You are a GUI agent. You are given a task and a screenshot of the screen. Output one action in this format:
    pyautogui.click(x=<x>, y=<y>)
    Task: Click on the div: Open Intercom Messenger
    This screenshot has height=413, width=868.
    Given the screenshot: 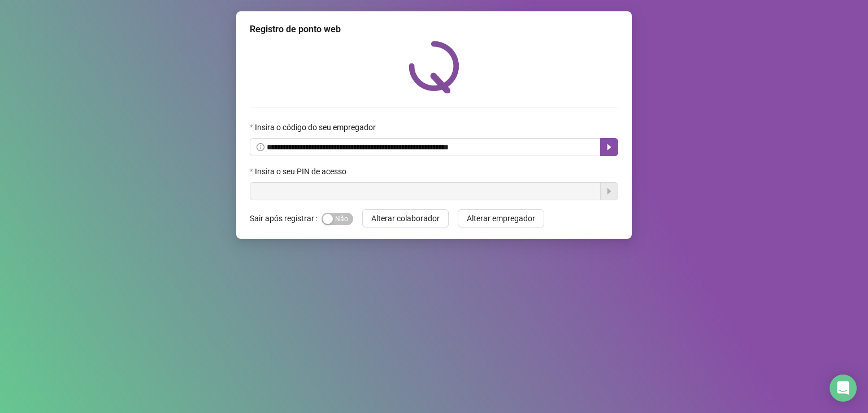 What is the action you would take?
    pyautogui.click(x=843, y=388)
    